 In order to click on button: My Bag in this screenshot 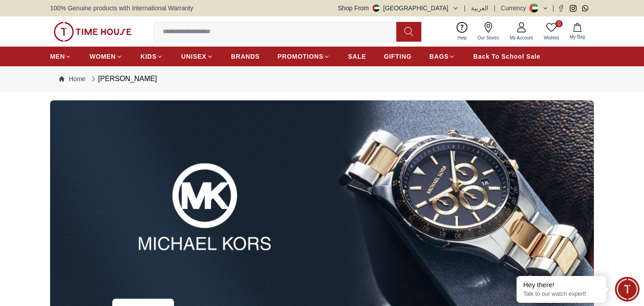, I will do `click(577, 31)`.